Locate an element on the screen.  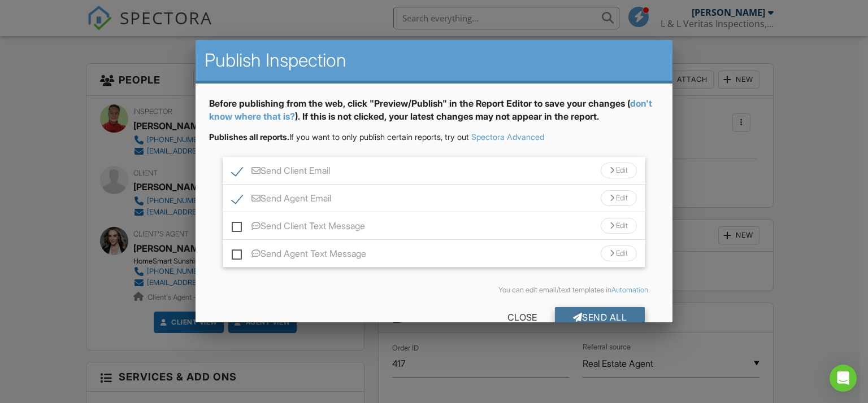
strong: Publishes all reports. is located at coordinates (249, 136).